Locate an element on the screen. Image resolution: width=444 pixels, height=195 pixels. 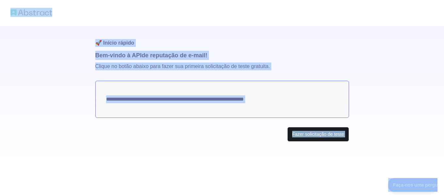
font: Clique no botão abaixo para fazer sua primeira solicitação de teste gratuita. is located at coordinates (182, 66).